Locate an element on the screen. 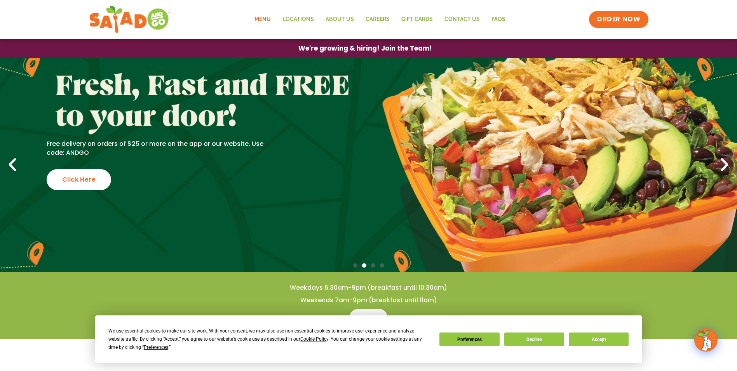 The image size is (737, 371). span: Go to slide 1 is located at coordinates (355, 265).